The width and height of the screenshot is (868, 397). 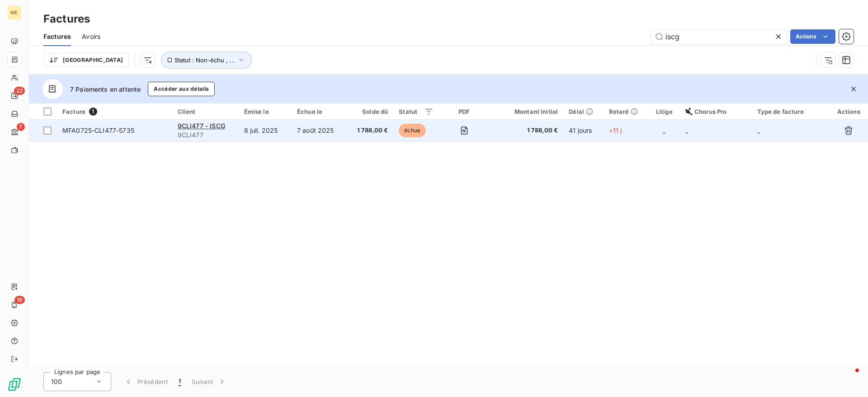 I want to click on span: Avoirs, so click(x=91, y=36).